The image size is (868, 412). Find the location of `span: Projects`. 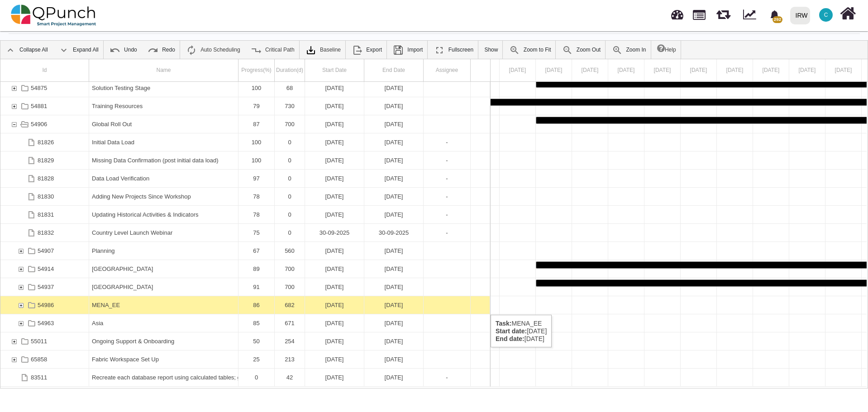

span: Projects is located at coordinates (700, 13).